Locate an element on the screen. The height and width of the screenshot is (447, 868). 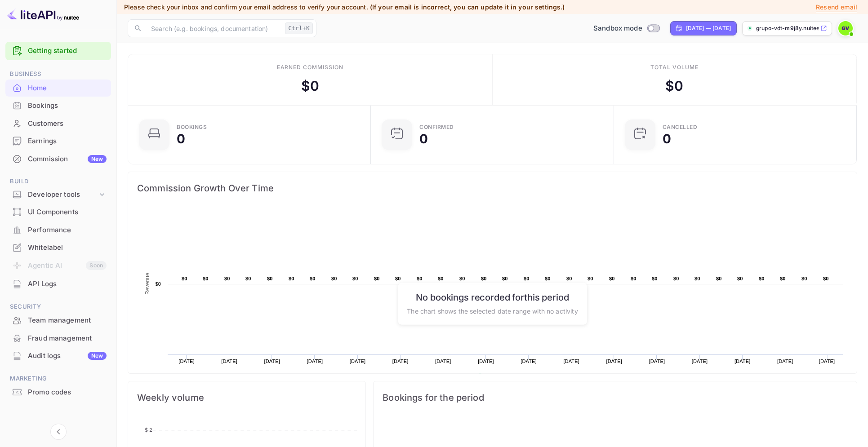
span: Business is located at coordinates (58, 74).